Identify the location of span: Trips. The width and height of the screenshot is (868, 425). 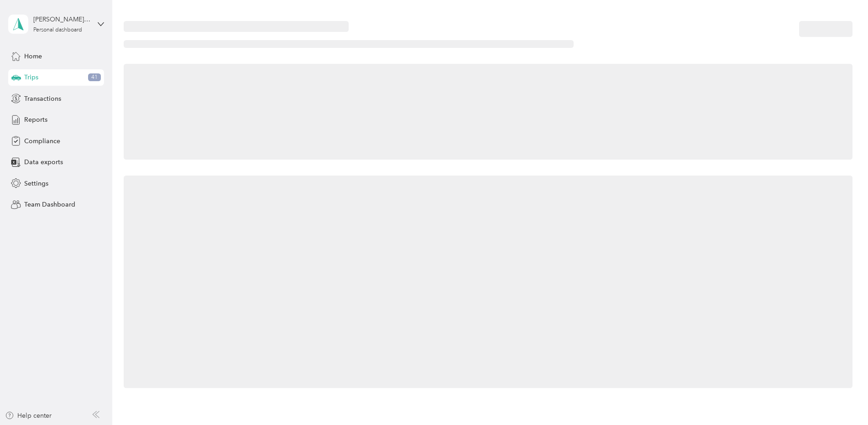
(31, 77).